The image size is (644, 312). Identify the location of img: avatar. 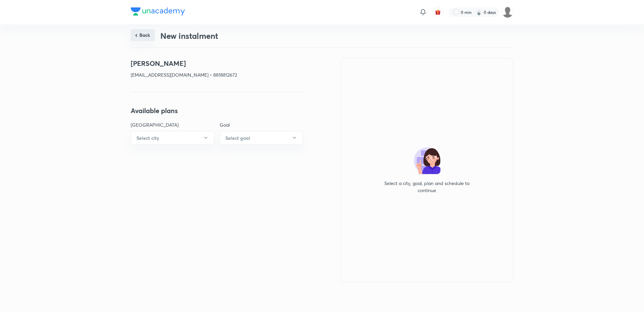
(438, 12).